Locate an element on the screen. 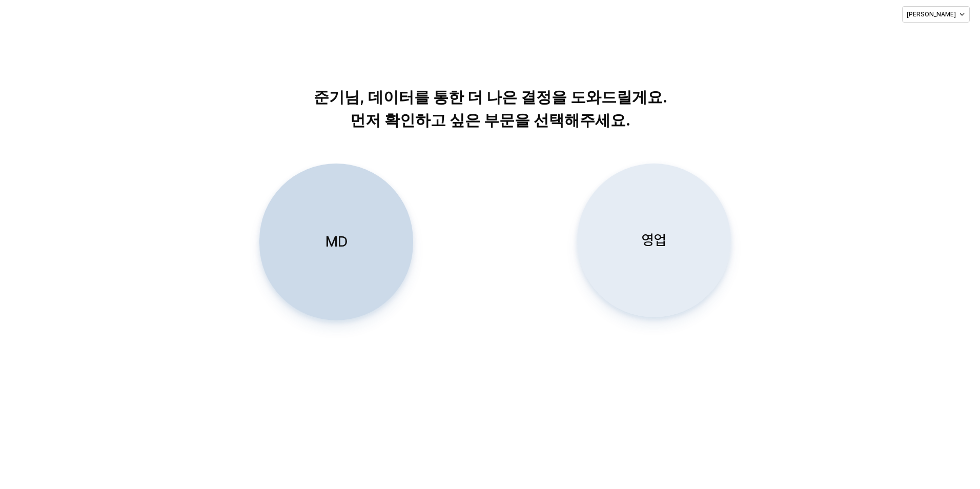 The width and height of the screenshot is (980, 489). p: 준기님, 데이터를 통한 더 나은 결정을 도와드릴게요. 먼저 확인하고 싶은 부문을 선택해주세요. is located at coordinates (490, 109).